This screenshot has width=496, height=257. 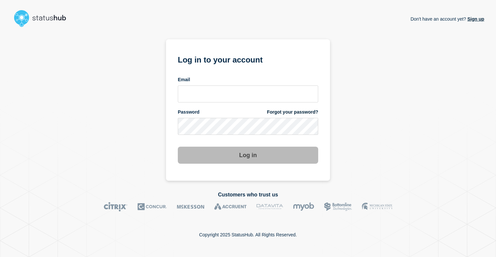 What do you see at coordinates (475, 19) in the screenshot?
I see `a: Sign up` at bounding box center [475, 19].